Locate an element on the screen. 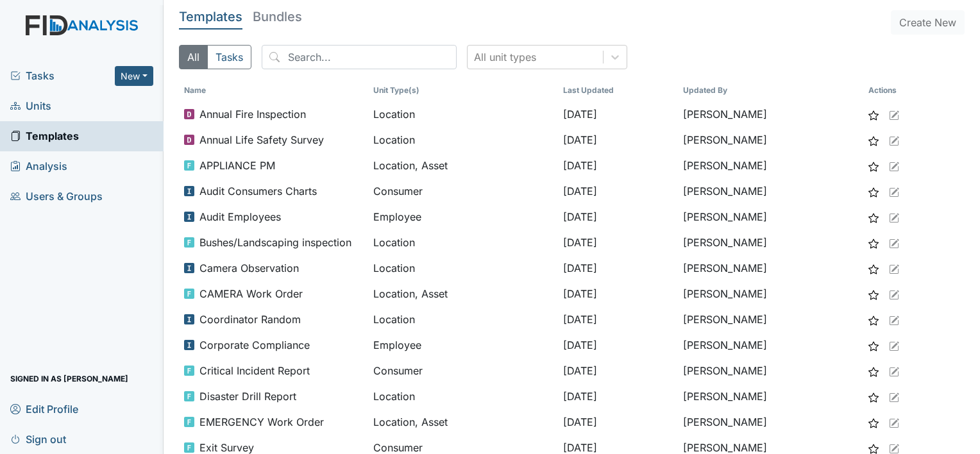 Image resolution: width=980 pixels, height=454 pixels. span: Annual Life Safety Survey is located at coordinates (262, 140).